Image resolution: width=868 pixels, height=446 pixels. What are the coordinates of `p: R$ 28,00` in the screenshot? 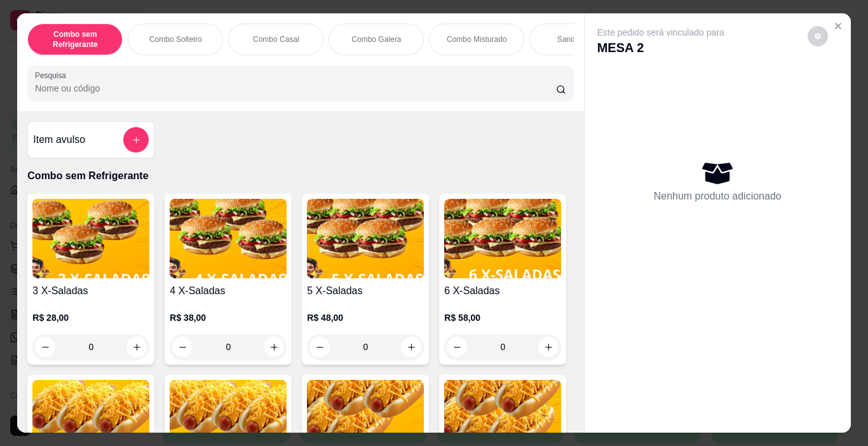 It's located at (91, 318).